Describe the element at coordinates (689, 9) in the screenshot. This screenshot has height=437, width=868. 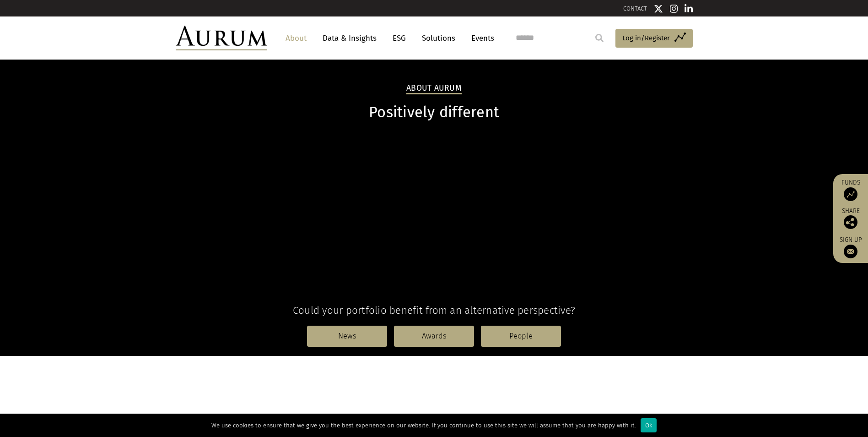
I see `img: Linkedin icon` at that location.